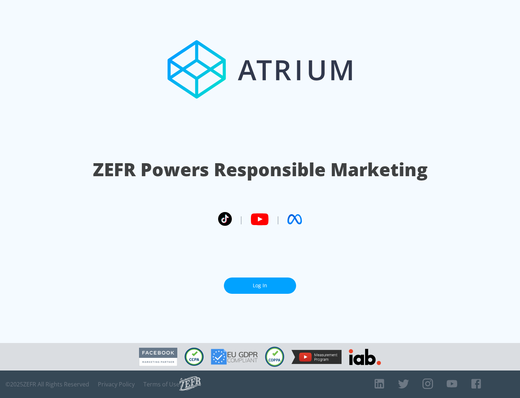 Image resolution: width=520 pixels, height=398 pixels. I want to click on a: Terms of Use, so click(162, 384).